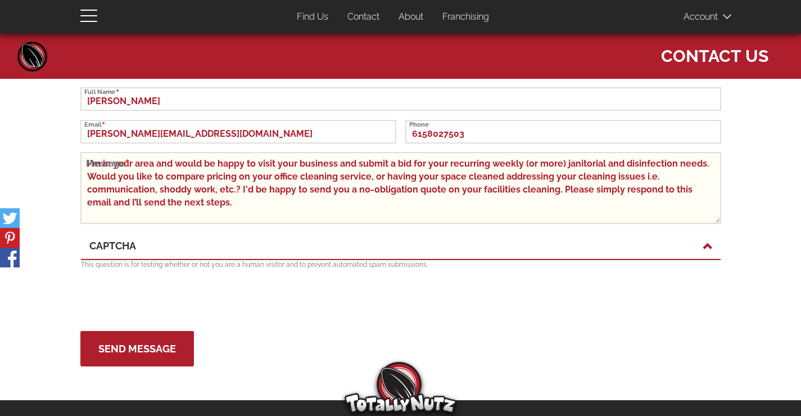 The width and height of the screenshot is (801, 416). Describe the element at coordinates (137, 348) in the screenshot. I see `button: Send Message` at that location.